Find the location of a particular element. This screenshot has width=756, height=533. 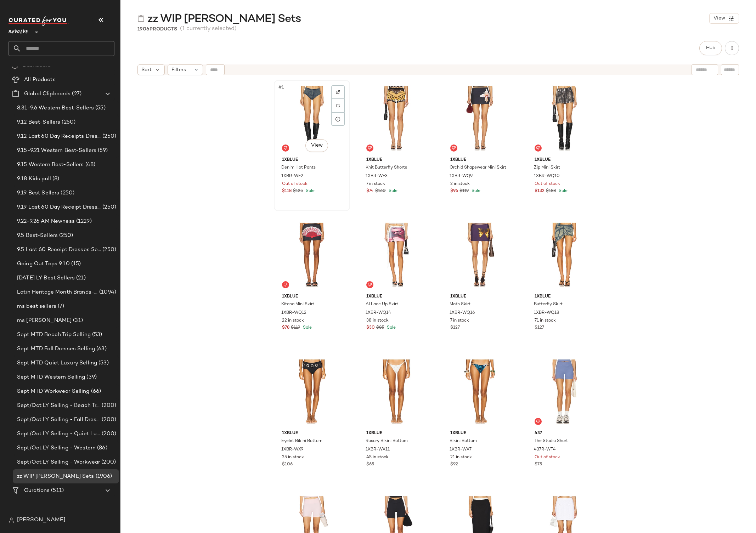

span: Sept/Oct LY Selling - Fall Dresses is located at coordinates (59, 420).